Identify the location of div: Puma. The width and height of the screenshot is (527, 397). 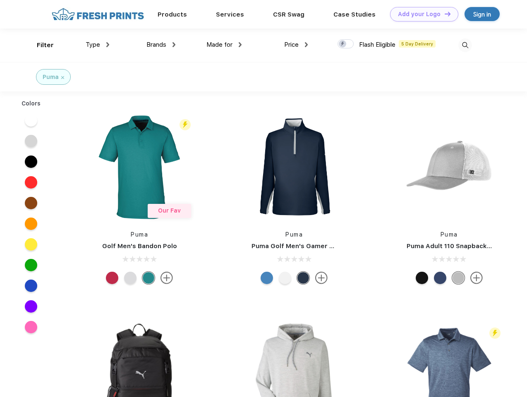
(50, 77).